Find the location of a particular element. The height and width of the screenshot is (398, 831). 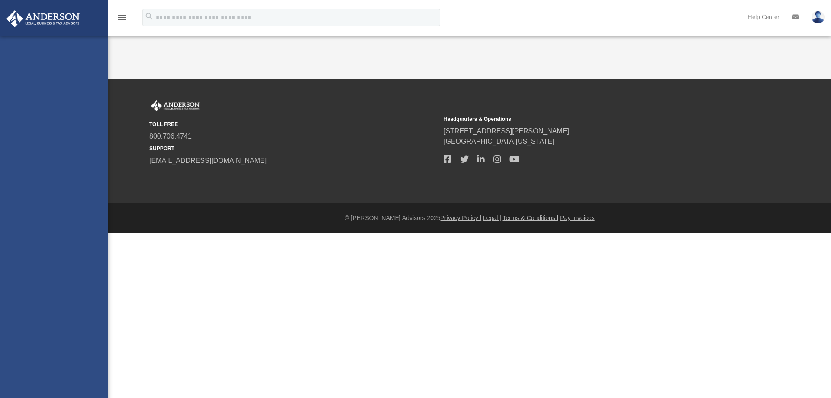

i: search is located at coordinates (149, 16).